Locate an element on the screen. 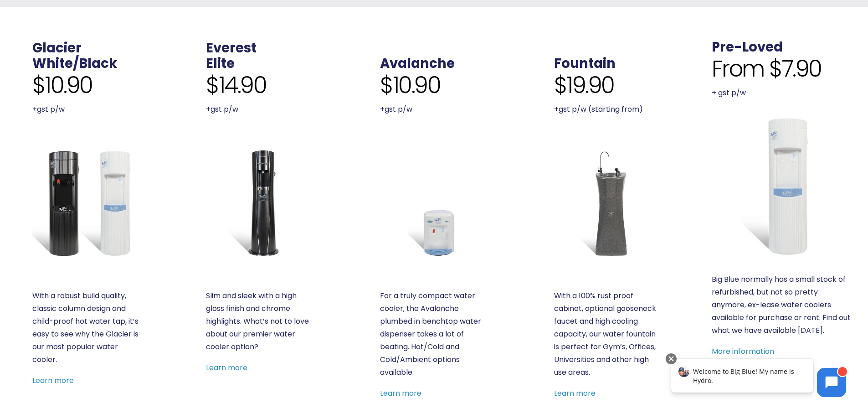  a: Everest is located at coordinates (231, 48).